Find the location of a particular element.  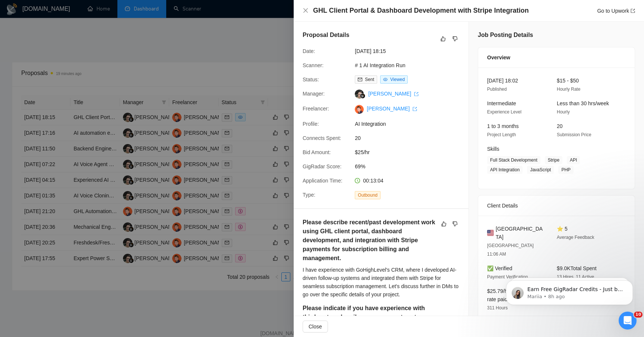

p: Earn Free GigRadar Credits - Just by Sharing Your Story! 💬 Want more credits for sending proposal... is located at coordinates (80, 25).